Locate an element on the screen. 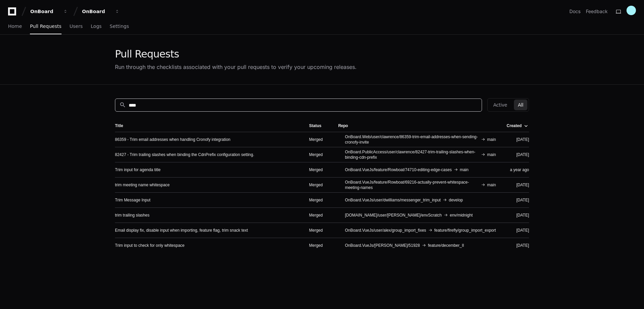  span: Settings is located at coordinates (119, 26).